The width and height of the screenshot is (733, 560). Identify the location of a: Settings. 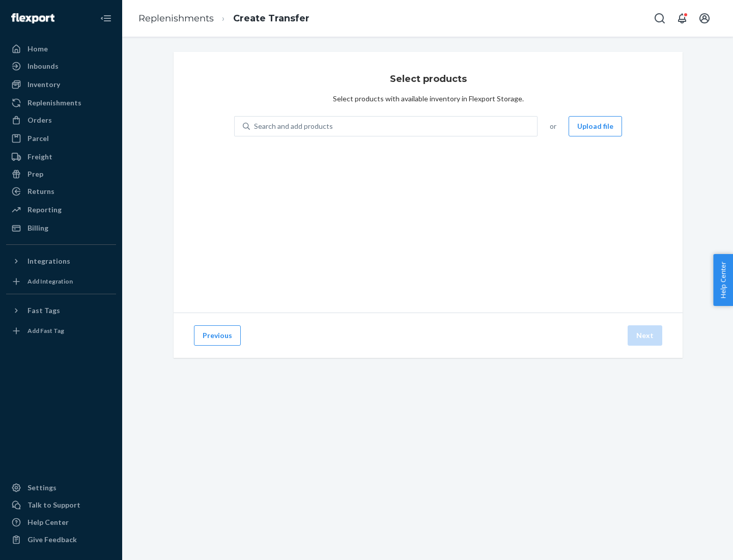
(61, 487).